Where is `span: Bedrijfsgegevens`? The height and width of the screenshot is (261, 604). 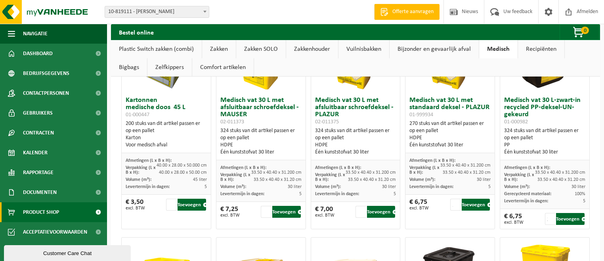
span: Bedrijfsgegevens is located at coordinates (46, 73).